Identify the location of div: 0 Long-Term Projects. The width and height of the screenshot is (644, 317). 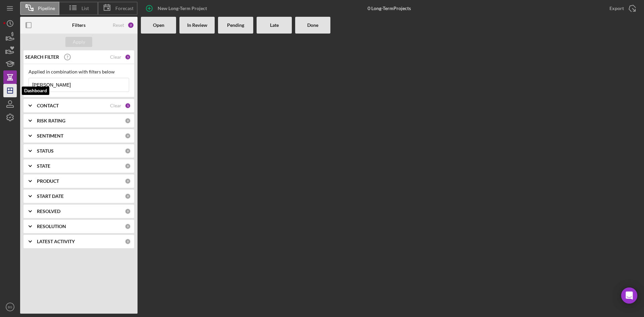
(389, 8).